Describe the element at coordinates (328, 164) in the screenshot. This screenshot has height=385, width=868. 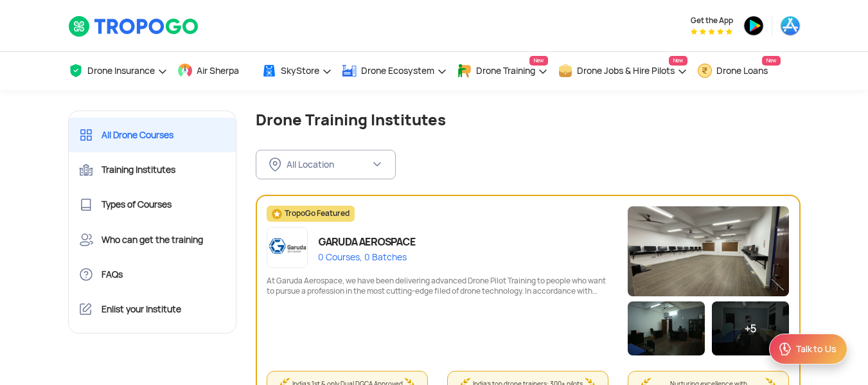
I see `div: All Location` at that location.